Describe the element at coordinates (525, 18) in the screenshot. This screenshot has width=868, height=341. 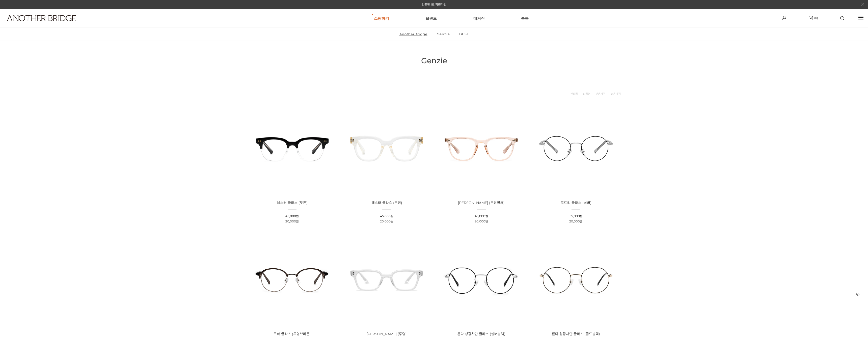
I see `a: 룩북` at that location.